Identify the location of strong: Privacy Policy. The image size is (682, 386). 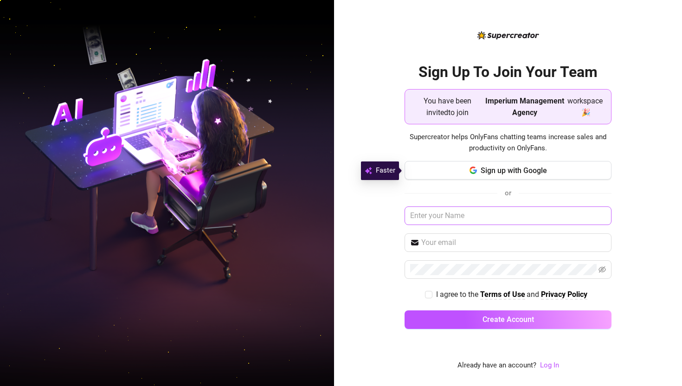
(564, 294).